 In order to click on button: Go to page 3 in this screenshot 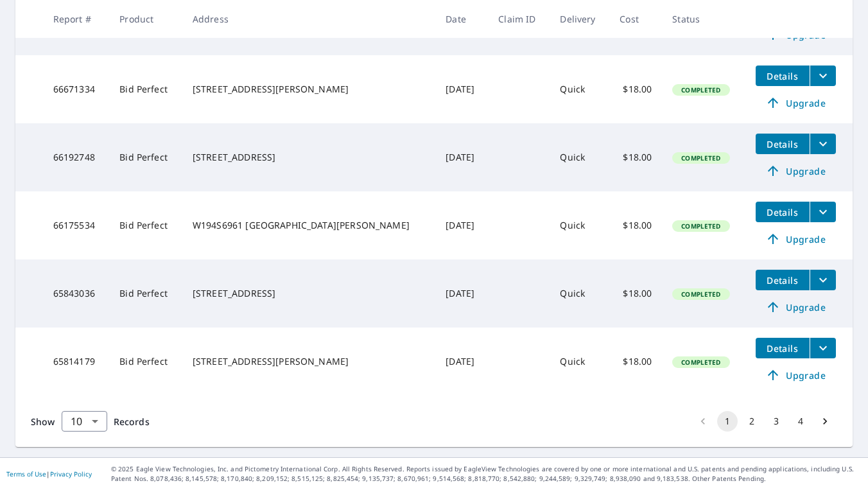, I will do `click(777, 421)`.